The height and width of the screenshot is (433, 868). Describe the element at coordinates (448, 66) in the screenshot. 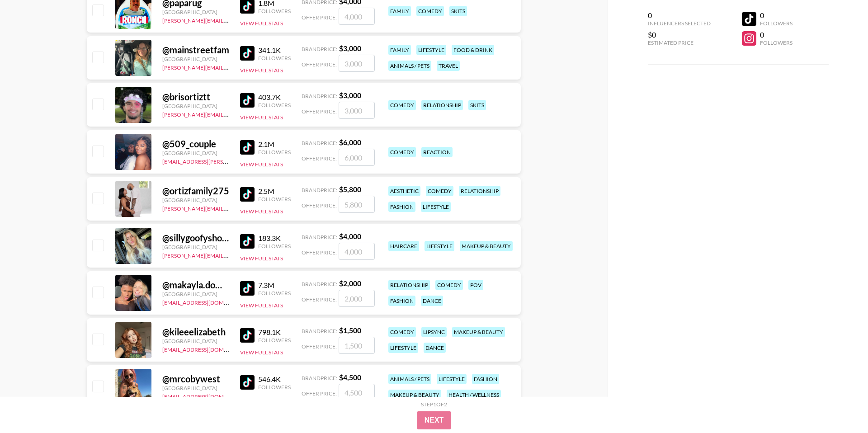

I see `div: travel` at that location.